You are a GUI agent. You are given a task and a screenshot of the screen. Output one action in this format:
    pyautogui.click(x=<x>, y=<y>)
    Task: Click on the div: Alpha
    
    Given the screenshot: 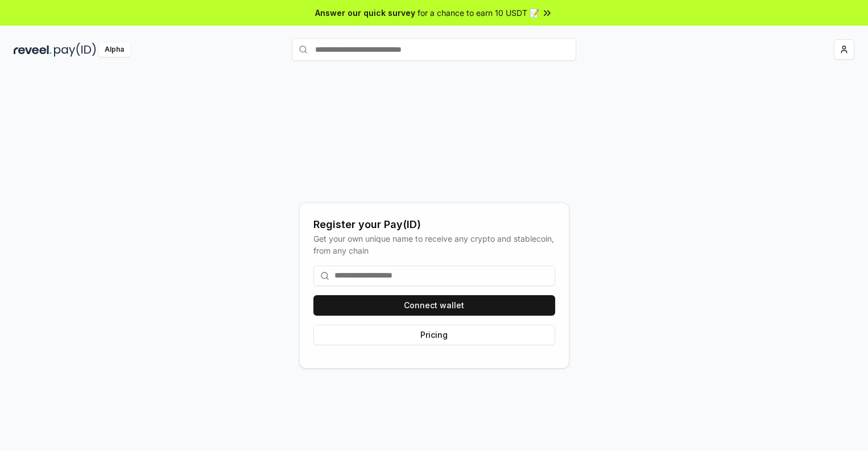 What is the action you would take?
    pyautogui.click(x=115, y=49)
    